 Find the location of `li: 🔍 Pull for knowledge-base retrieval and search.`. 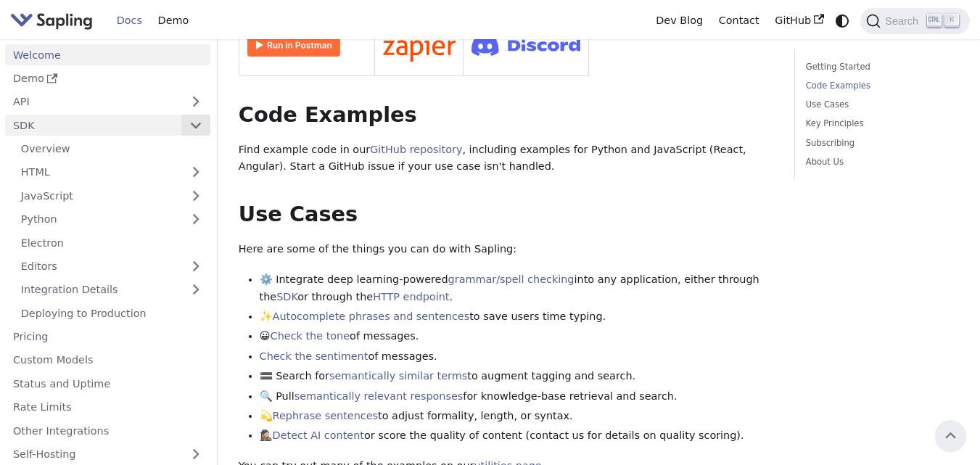

li: 🔍 Pull for knowledge-base retrieval and search. is located at coordinates (517, 396).